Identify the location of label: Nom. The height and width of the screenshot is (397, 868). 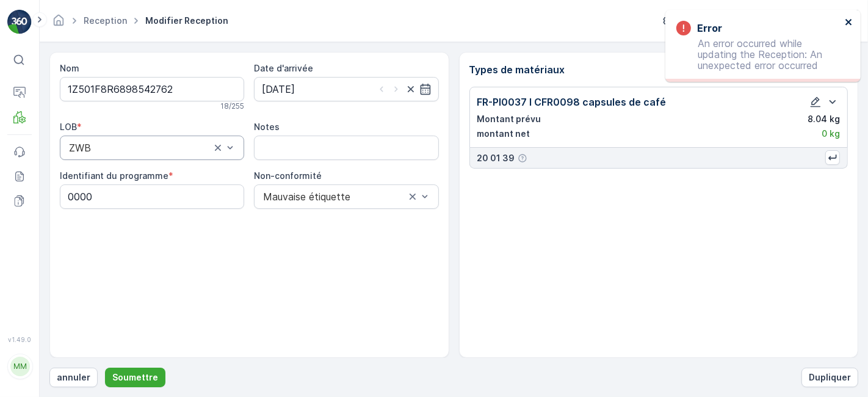
(70, 68).